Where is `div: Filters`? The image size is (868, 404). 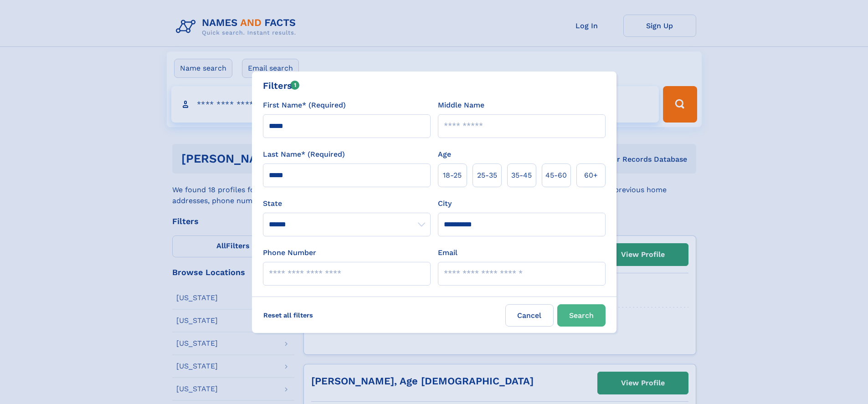 div: Filters is located at coordinates (281, 86).